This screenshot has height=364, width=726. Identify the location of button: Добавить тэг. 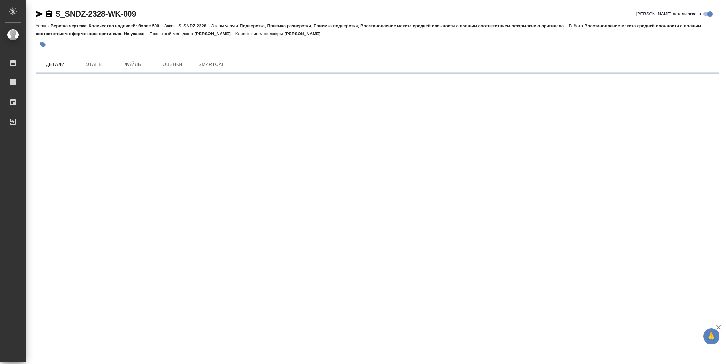
(43, 45).